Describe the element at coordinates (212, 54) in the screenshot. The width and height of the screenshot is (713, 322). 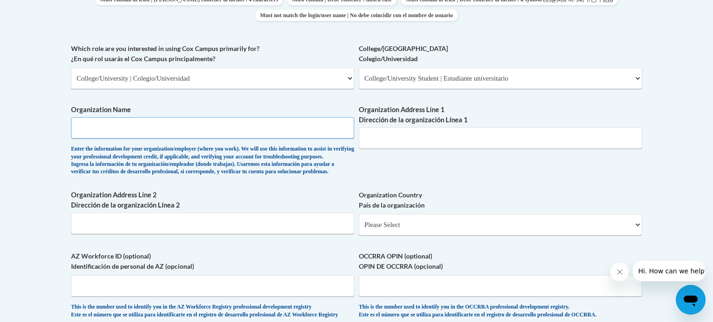
I see `label: Which role are you interested in using Cox Campus primarily for? ¿En qué rol usarás el Cox Campus...` at that location.